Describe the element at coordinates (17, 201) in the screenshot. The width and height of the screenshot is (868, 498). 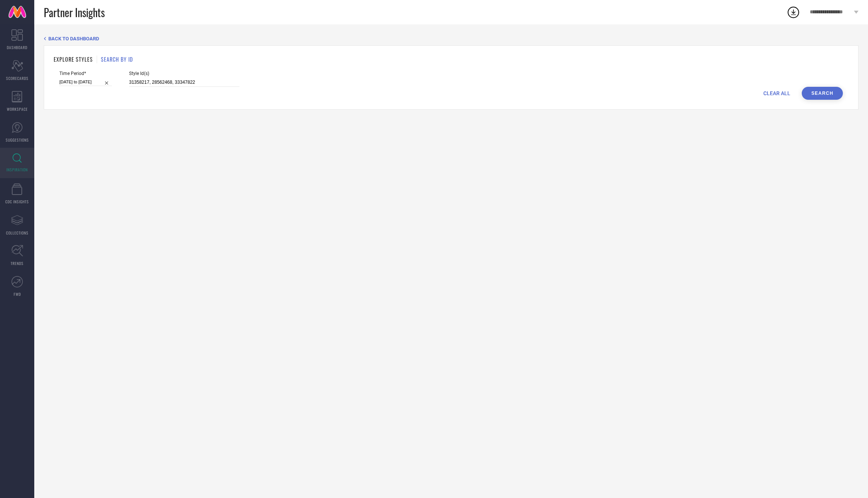
I see `span: CDC INSIGHTS` at that location.